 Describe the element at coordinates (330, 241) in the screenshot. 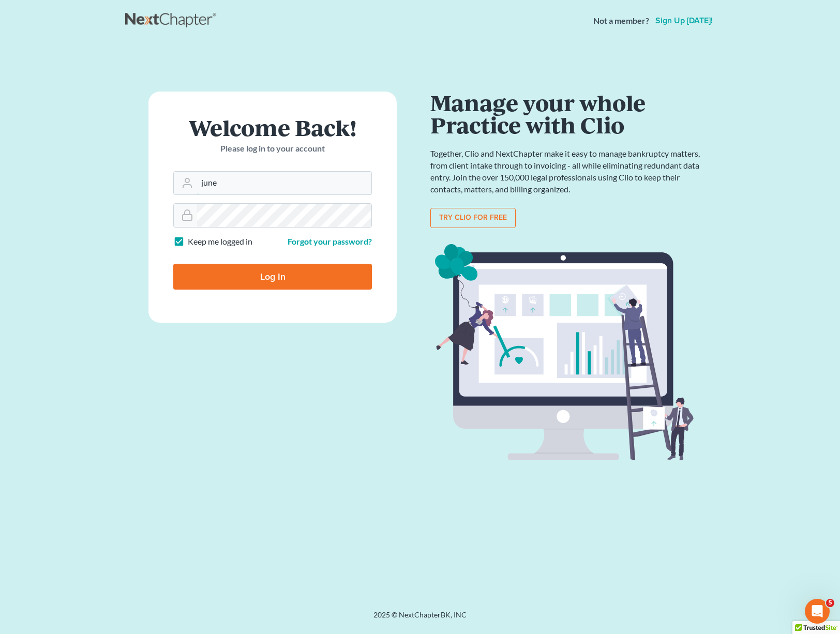

I see `a: Forgot your password?` at that location.